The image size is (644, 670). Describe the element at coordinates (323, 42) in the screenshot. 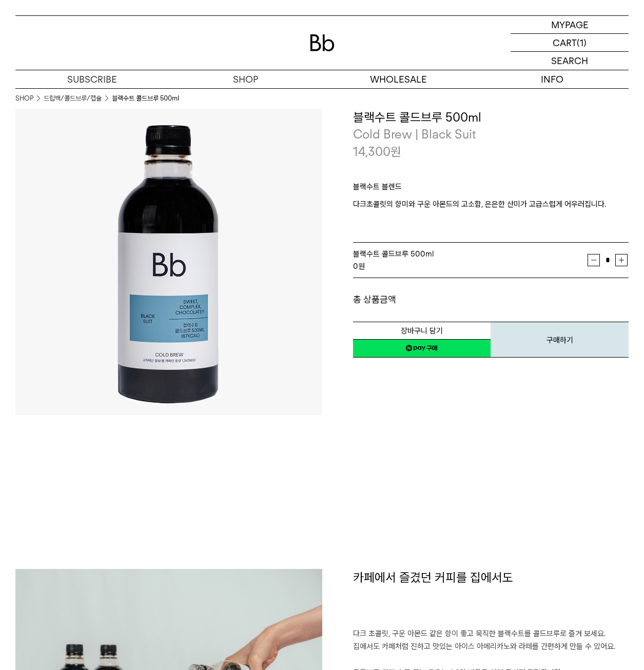

I see `img: 로고` at that location.